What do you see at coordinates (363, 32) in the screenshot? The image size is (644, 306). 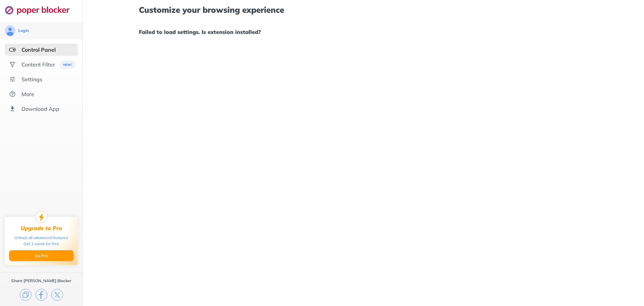 I see `h1: Failed to load settings. Is extension installed?` at bounding box center [363, 32].